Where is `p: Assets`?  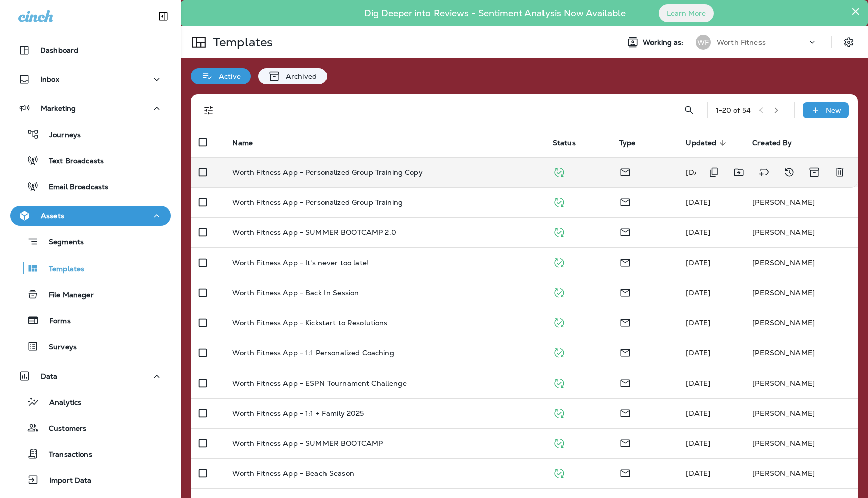
p: Assets is located at coordinates (52, 216).